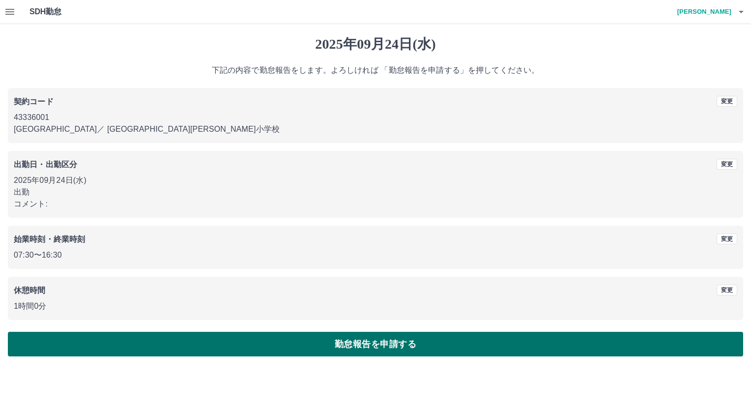  I want to click on p: 43336001, so click(375, 117).